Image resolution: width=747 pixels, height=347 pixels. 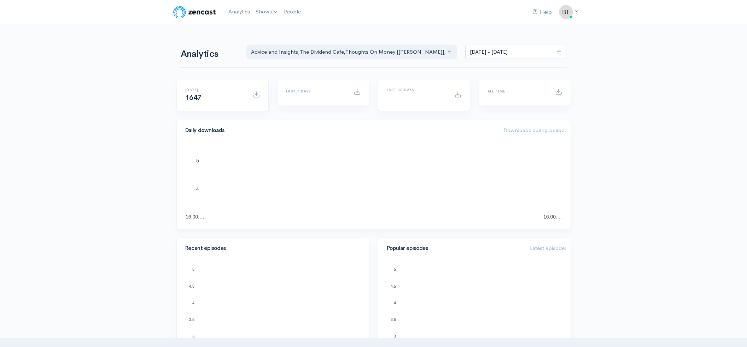 What do you see at coordinates (193, 98) in the screenshot?
I see `span: 1647` at bounding box center [193, 98].